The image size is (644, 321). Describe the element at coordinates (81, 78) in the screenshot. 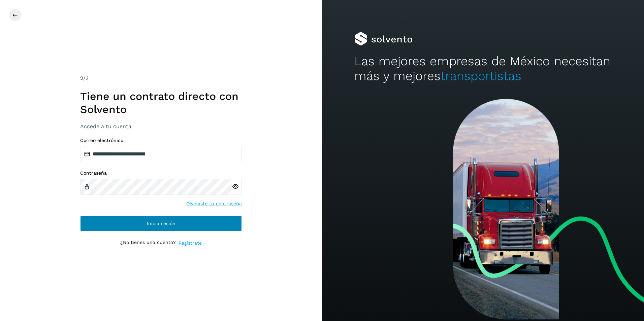

I see `span: 2` at that location.